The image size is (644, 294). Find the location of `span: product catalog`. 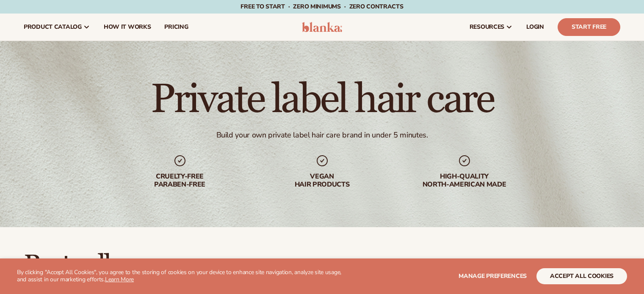

span: product catalog is located at coordinates (53, 27).